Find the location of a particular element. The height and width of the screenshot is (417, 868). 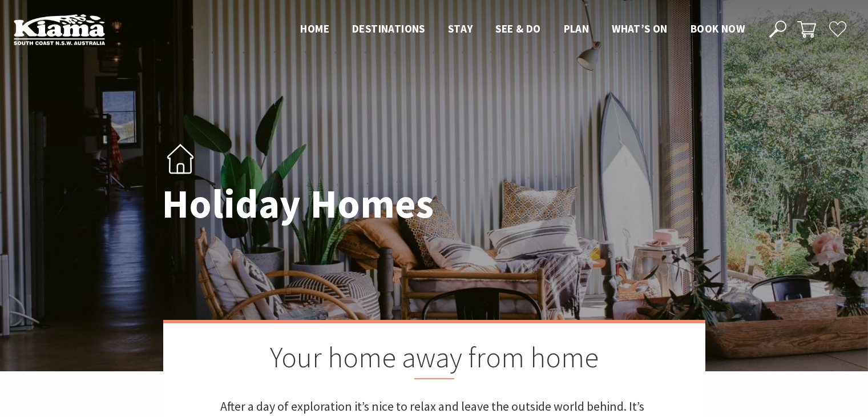

span: Plan is located at coordinates (576, 29).